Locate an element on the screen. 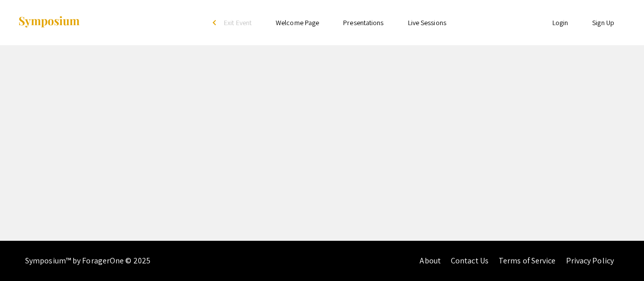 The height and width of the screenshot is (281, 644). img: Symposium by ForagerOne is located at coordinates (49, 22).